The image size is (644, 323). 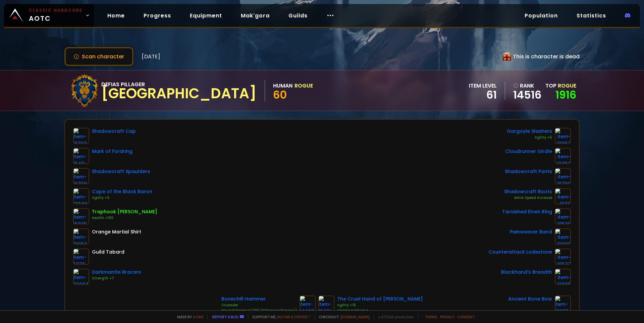 What do you see at coordinates (122, 198) in the screenshot?
I see `div: Agility +3` at bounding box center [122, 198].